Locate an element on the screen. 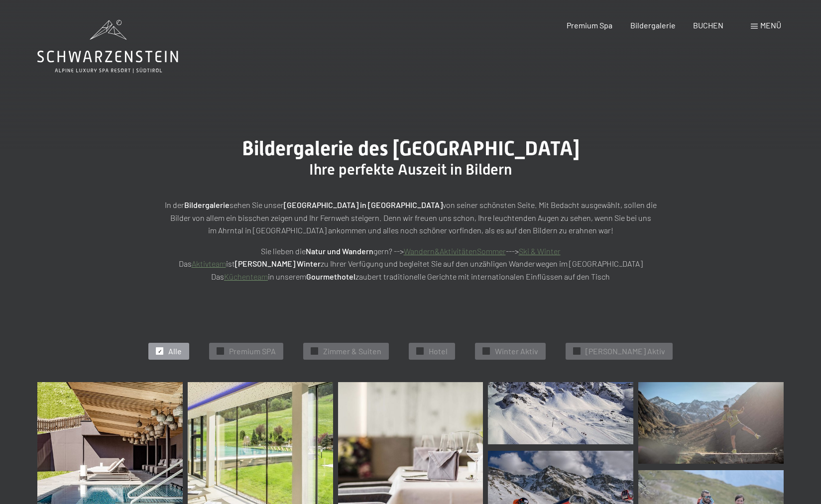  span: Premium SPA is located at coordinates (252, 351).